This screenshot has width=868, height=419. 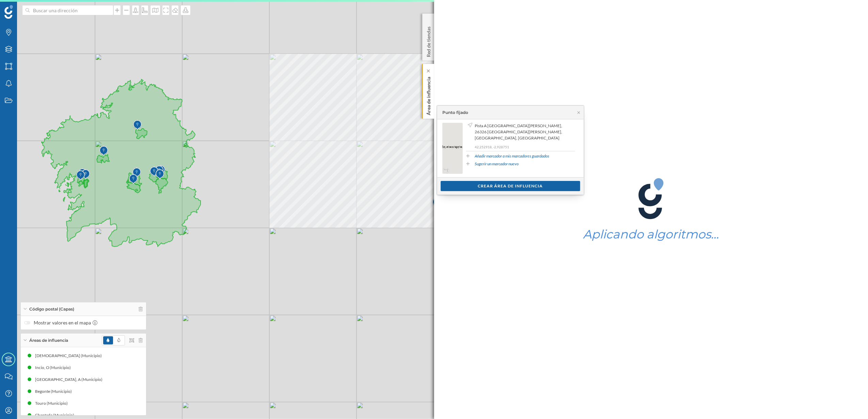 What do you see at coordinates (54, 368) in the screenshot?
I see `div: Incio, O (Municipio)` at bounding box center [54, 368].